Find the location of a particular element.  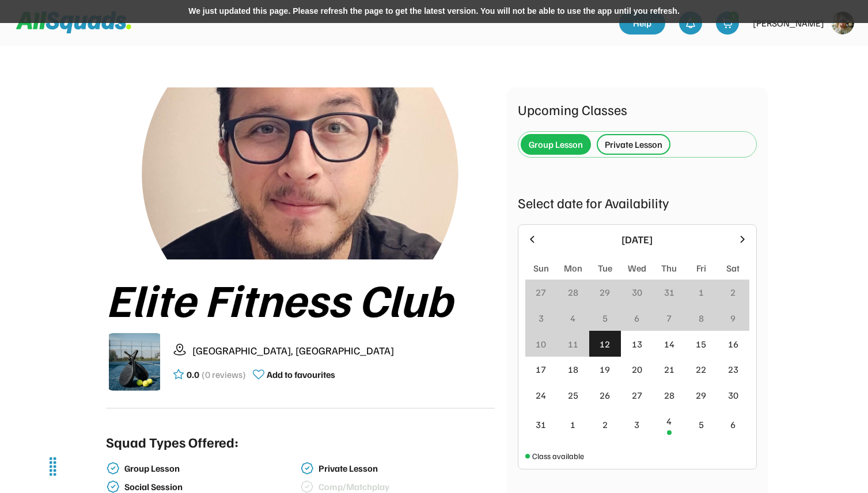

div: Elite Fitness Club is located at coordinates (300, 299).